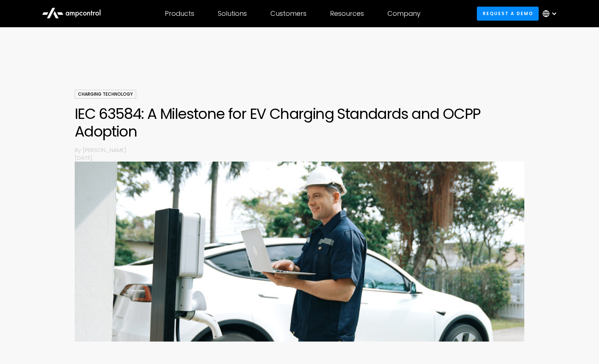 This screenshot has height=364, width=599. I want to click on div: Company, so click(404, 14).